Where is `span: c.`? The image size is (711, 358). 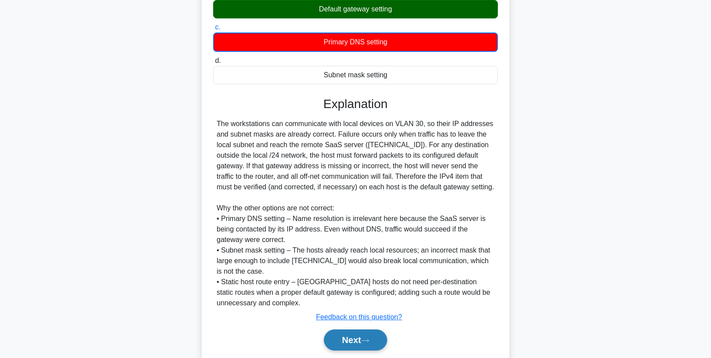 span: c. is located at coordinates (217, 27).